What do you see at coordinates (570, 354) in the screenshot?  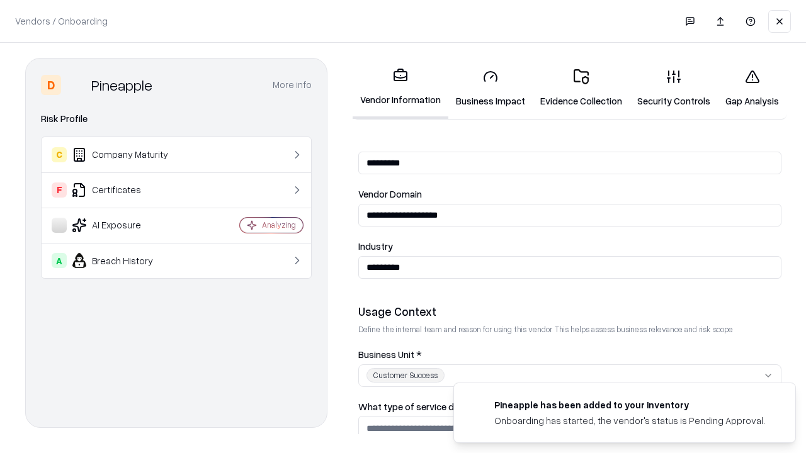 I see `label: Business Unit *` at bounding box center [570, 354].